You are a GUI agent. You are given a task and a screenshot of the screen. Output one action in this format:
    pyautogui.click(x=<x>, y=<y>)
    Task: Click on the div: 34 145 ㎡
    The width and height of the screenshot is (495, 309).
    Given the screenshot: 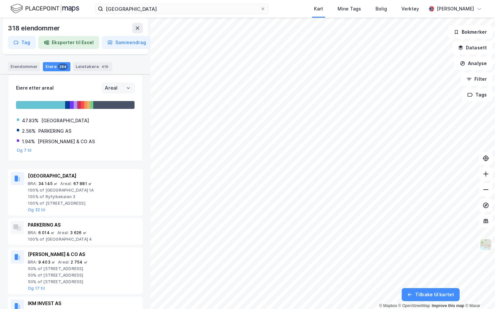 What is the action you would take?
    pyautogui.click(x=48, y=184)
    